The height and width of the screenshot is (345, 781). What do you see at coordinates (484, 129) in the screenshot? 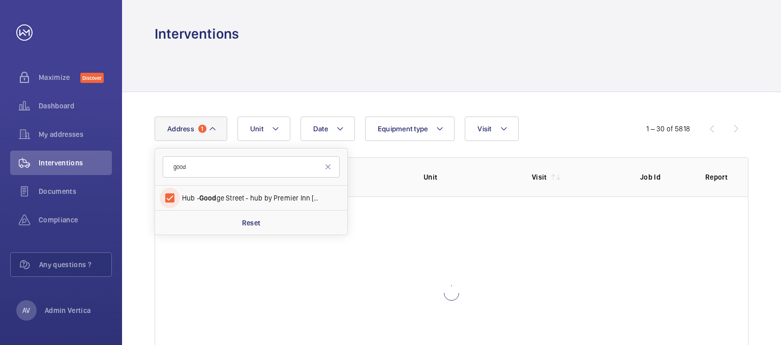
I see `span: Visit` at bounding box center [484, 129].